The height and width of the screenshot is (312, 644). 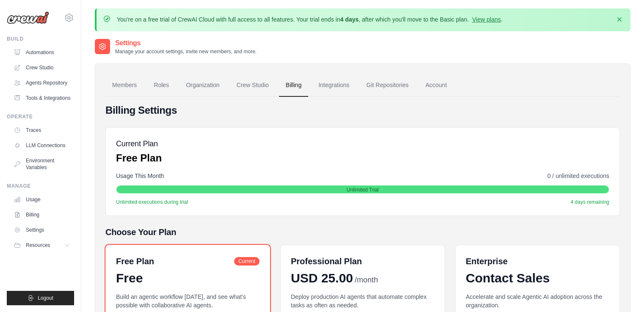 I want to click on a: Account, so click(x=436, y=85).